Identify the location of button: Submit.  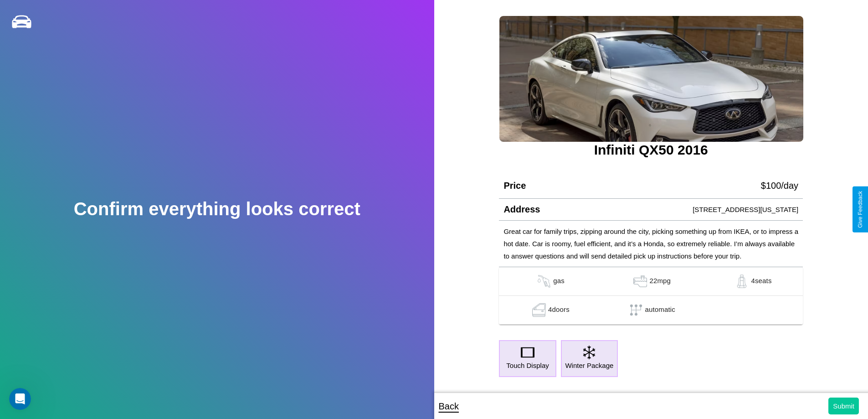
(844, 405).